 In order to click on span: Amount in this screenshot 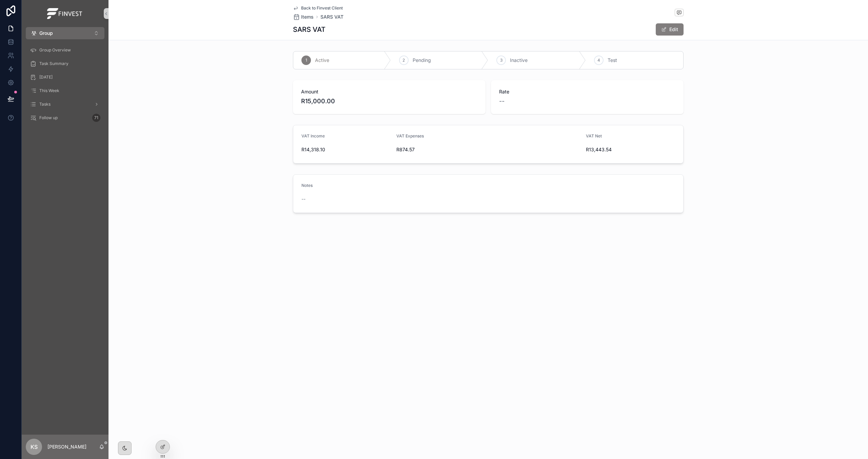, I will do `click(389, 92)`.